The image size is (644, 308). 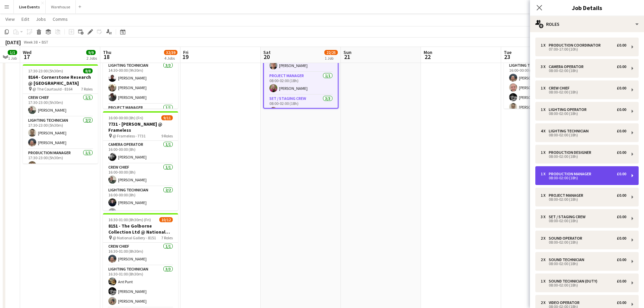 I want to click on span: Mon, so click(x=428, y=52).